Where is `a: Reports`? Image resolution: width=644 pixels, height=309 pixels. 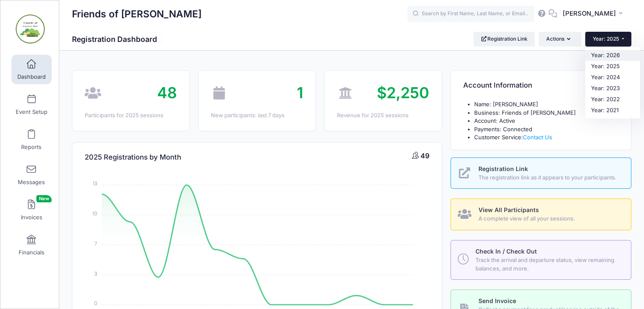
a: Reports is located at coordinates (32, 140).